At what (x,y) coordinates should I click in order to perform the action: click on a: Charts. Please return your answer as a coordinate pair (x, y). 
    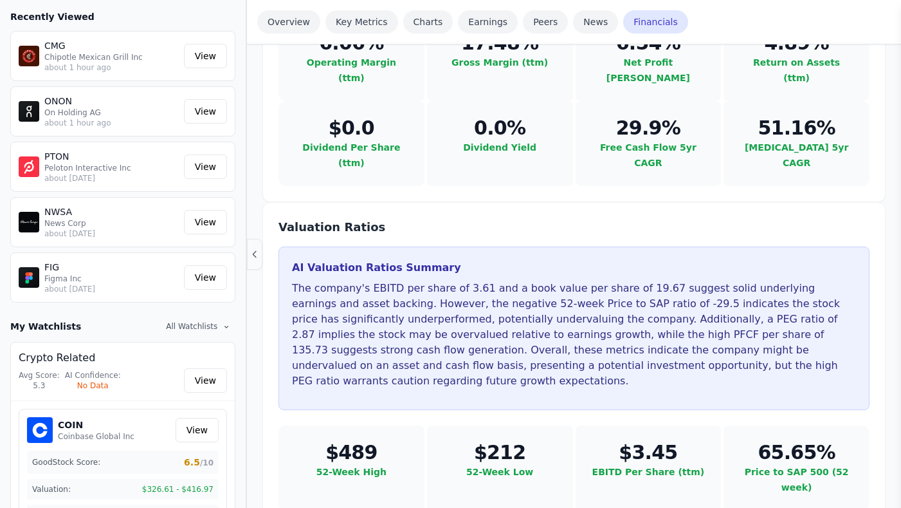
    Looking at the image, I should click on (428, 22).